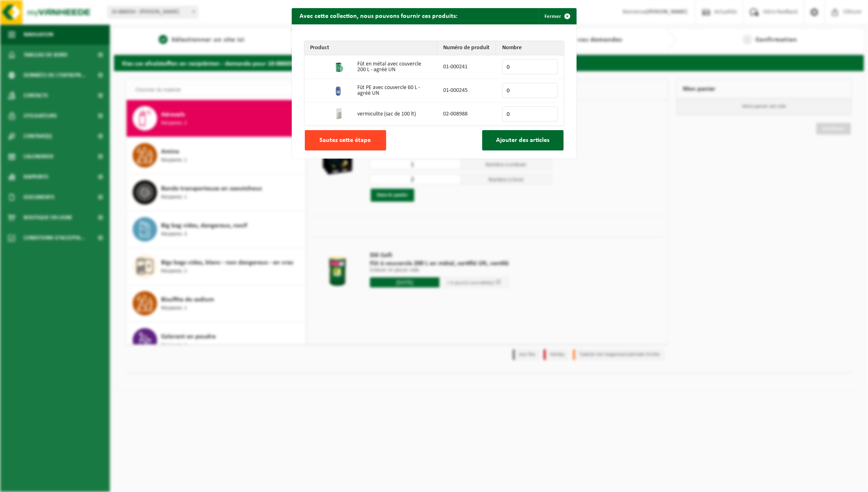 The height and width of the screenshot is (492, 868). What do you see at coordinates (346, 141) in the screenshot?
I see `button: Sautez cette étape` at bounding box center [346, 141].